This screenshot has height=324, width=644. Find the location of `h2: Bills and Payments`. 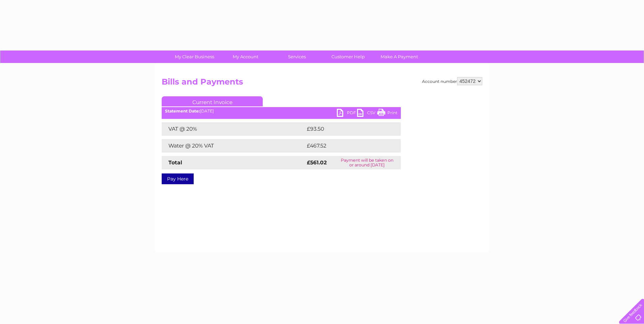

h2: Bills and Payments is located at coordinates (322, 84).